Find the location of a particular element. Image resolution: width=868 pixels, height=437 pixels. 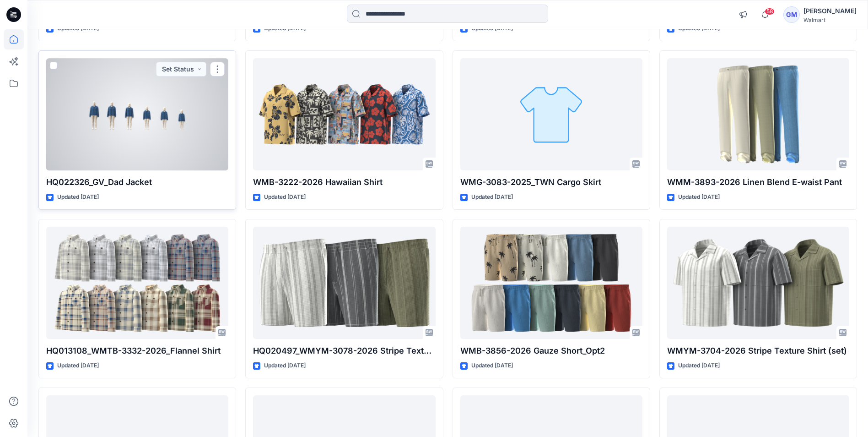

p: HQ020497_WMYM-3078-2026 Stripe Texture Short (set) Inseam 6” is located at coordinates (344, 351).